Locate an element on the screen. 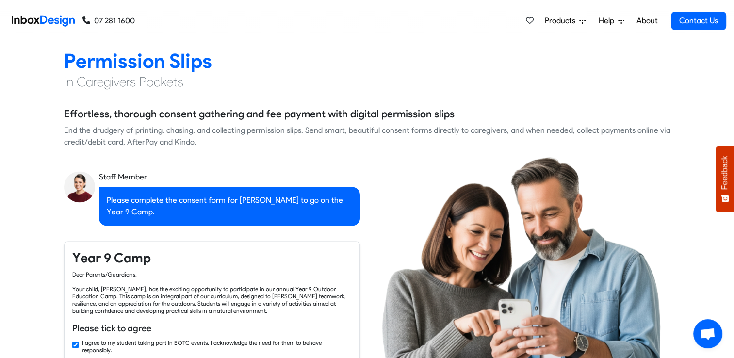 Image resolution: width=734 pixels, height=358 pixels. a: 07 281 1600 is located at coordinates (109, 21).